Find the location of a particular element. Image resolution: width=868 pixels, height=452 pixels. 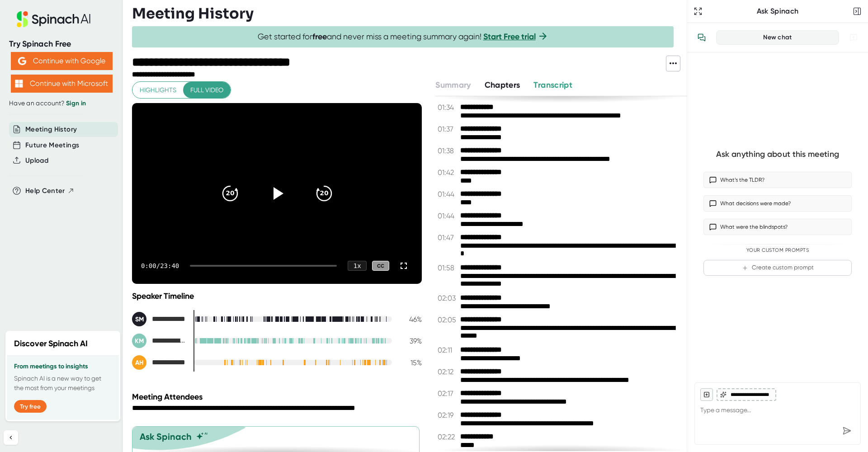

span: 01:34 is located at coordinates (448, 107).